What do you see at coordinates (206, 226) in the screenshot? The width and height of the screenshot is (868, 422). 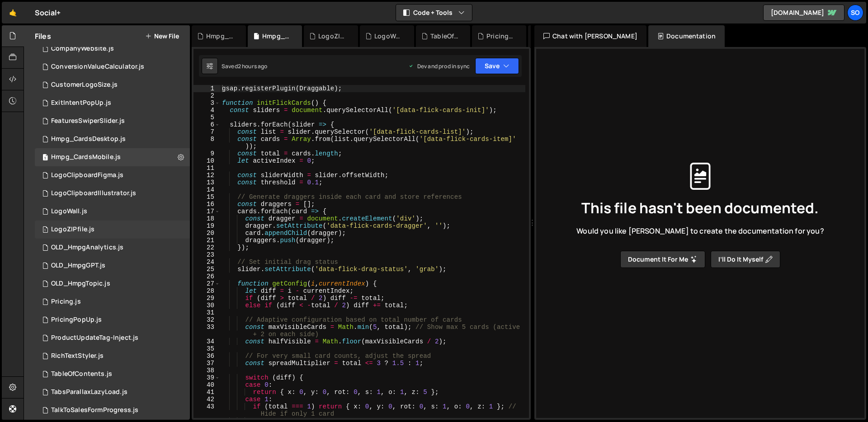 I see `div: 19` at bounding box center [206, 226].